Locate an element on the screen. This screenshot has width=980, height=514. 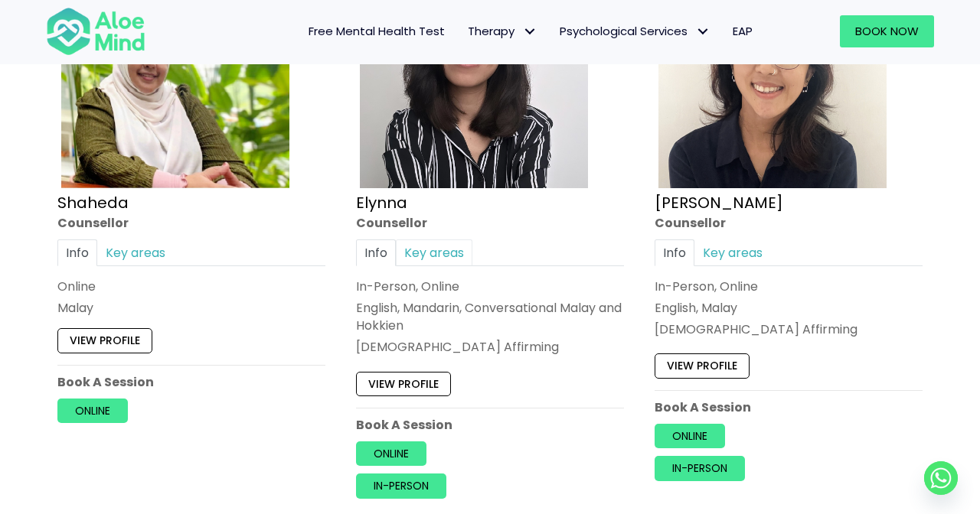
p: English, Mandarin, Conversational Malay and Hokkien is located at coordinates (490, 317).